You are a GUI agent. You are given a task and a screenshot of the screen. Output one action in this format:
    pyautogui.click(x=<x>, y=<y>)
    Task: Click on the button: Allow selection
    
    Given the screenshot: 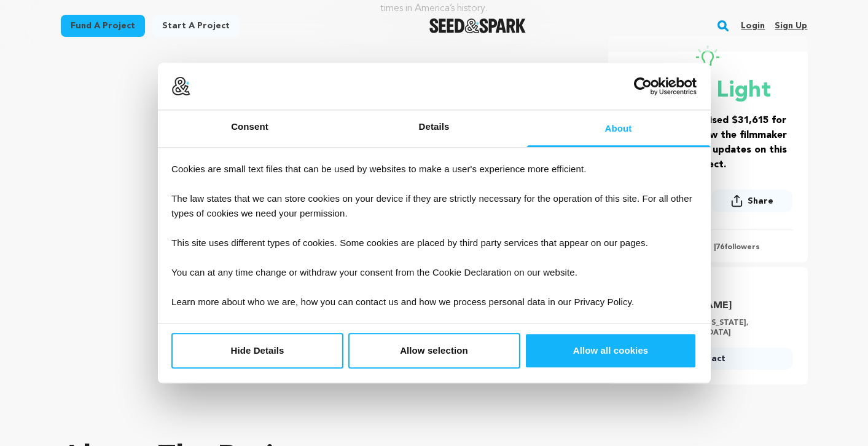 What is the action you would take?
    pyautogui.click(x=435, y=351)
    